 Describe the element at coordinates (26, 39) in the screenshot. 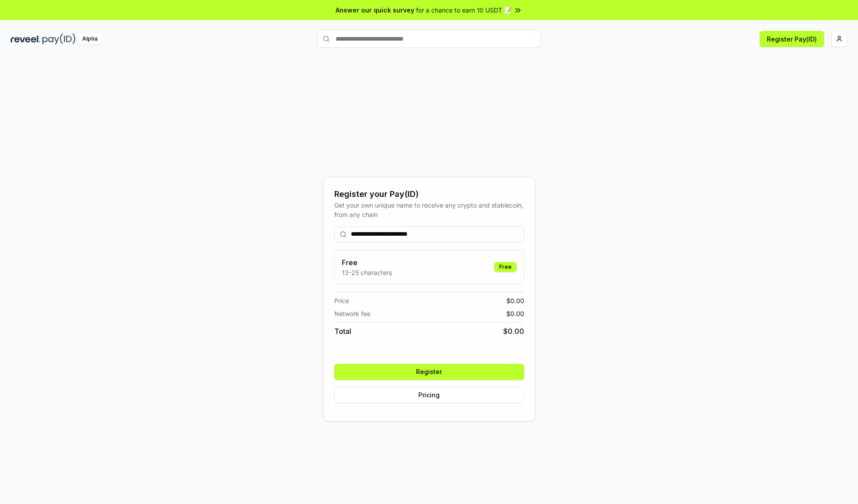

I see `img: reveel_dark` at that location.